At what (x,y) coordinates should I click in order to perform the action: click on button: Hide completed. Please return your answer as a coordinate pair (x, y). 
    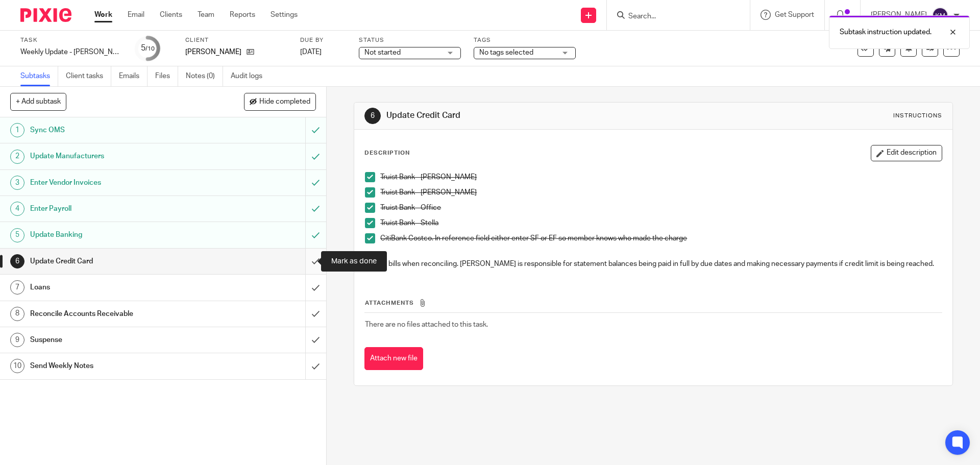
    Looking at the image, I should click on (280, 101).